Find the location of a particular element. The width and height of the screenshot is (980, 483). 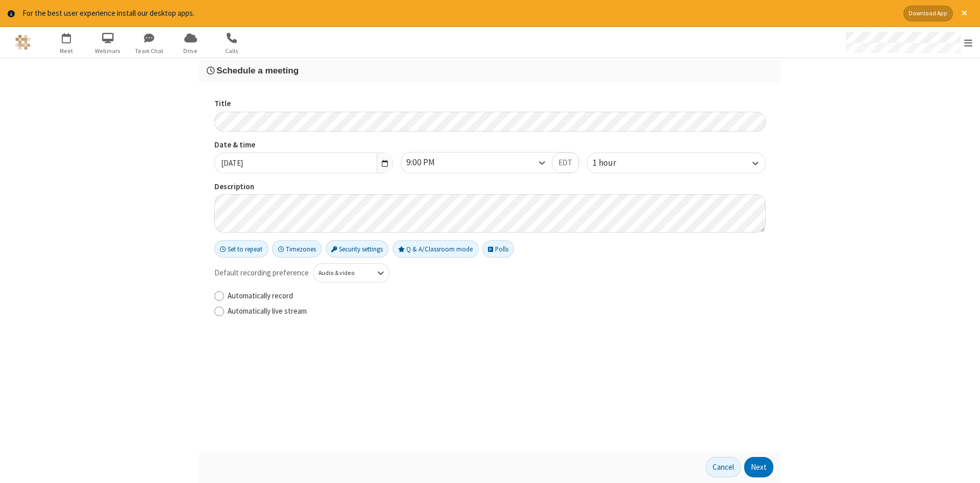

button: Set to repeat is located at coordinates (241, 249).